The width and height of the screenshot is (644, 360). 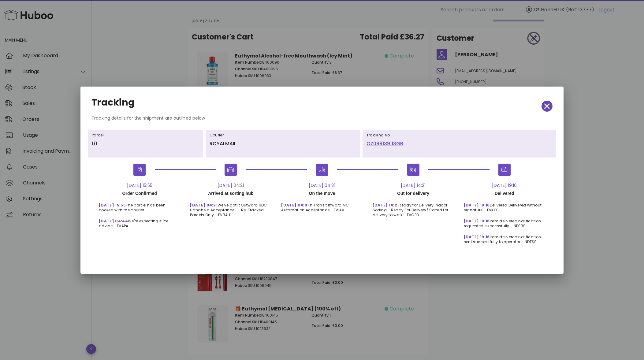 I want to click on p: ROYALMAIL, so click(x=283, y=144).